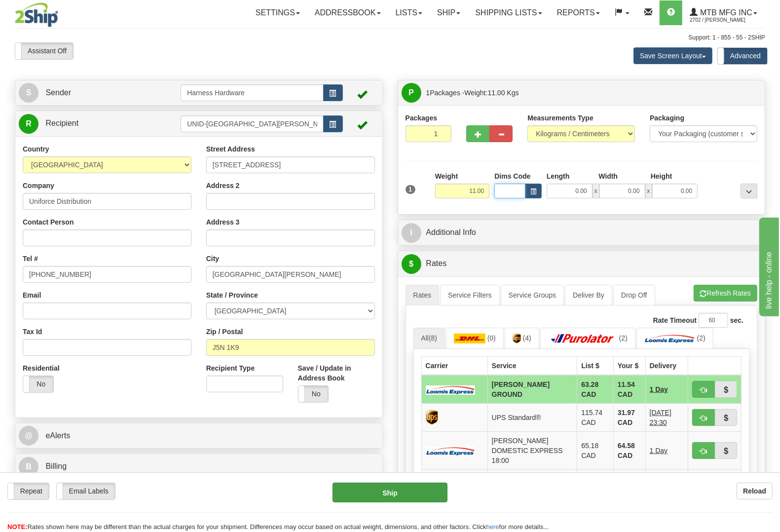 The width and height of the screenshot is (780, 532). What do you see at coordinates (596, 366) in the screenshot?
I see `th: List $` at bounding box center [596, 366].